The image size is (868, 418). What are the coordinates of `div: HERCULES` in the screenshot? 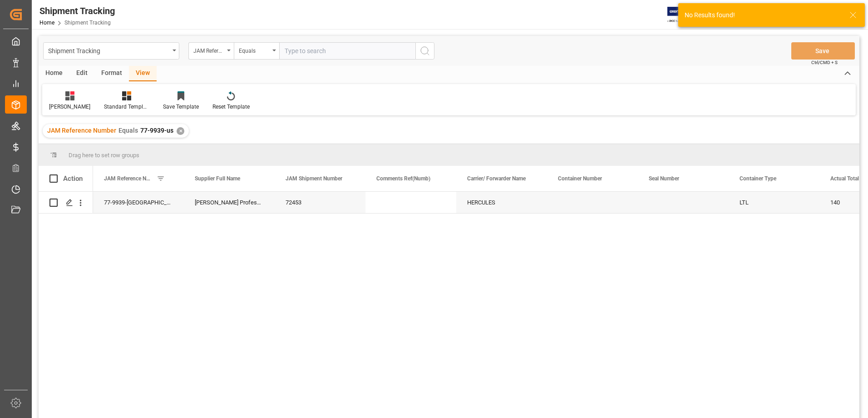 It's located at (502, 202).